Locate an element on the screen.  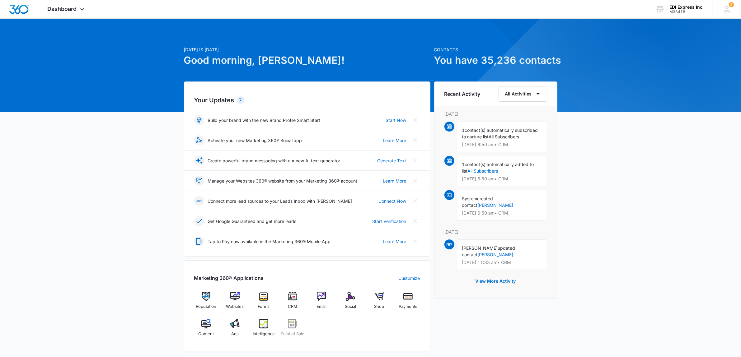
span: Shop is located at coordinates (379, 307).